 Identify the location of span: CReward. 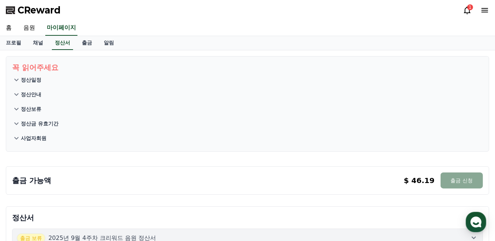
(39, 10).